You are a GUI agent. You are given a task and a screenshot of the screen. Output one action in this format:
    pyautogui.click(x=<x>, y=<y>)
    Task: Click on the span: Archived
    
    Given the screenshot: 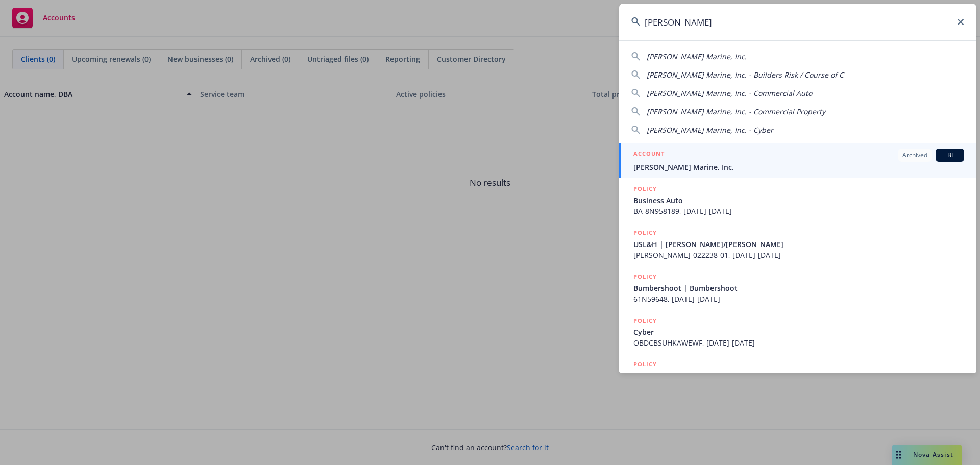 What is the action you would take?
    pyautogui.click(x=915, y=155)
    